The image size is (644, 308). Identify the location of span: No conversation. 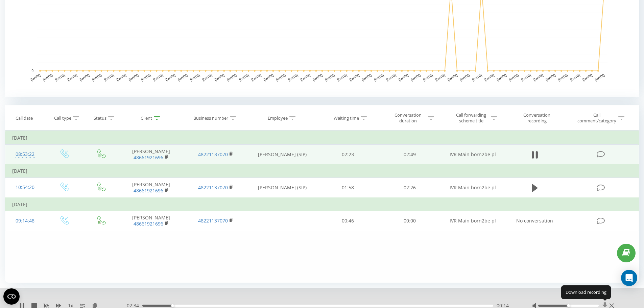
(534, 220).